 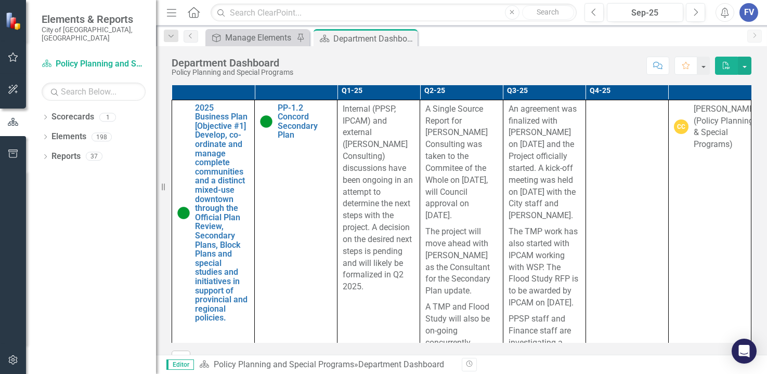 What do you see at coordinates (645, 13) in the screenshot?
I see `div: Sep-25` at bounding box center [645, 13].